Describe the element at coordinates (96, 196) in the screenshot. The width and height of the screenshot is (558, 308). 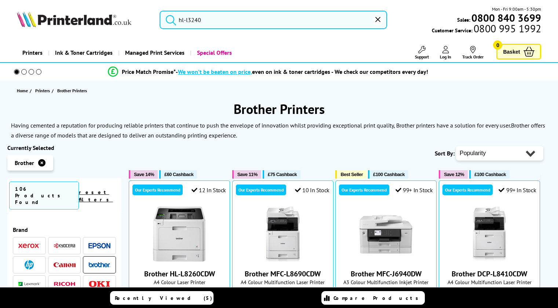
I see `a: reset filters` at that location.